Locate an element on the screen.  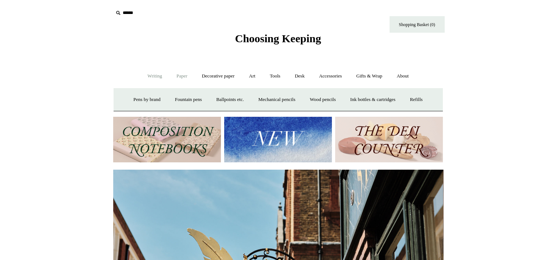
a: Accessories is located at coordinates (331, 76).